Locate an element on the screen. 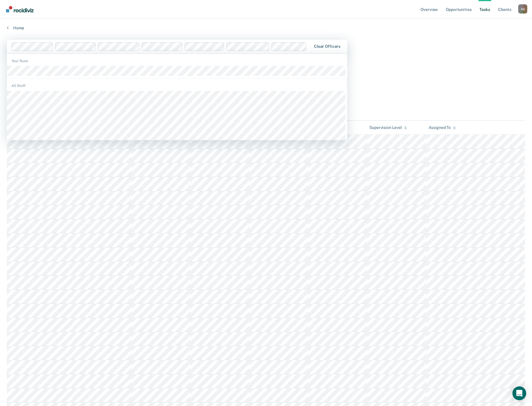 This screenshot has height=406, width=532. div: Clear officers is located at coordinates (327, 46).